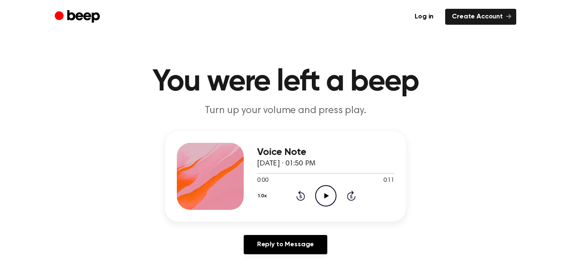 The height and width of the screenshot is (271, 571). Describe the element at coordinates (389, 180) in the screenshot. I see `span: 0:11` at that location.